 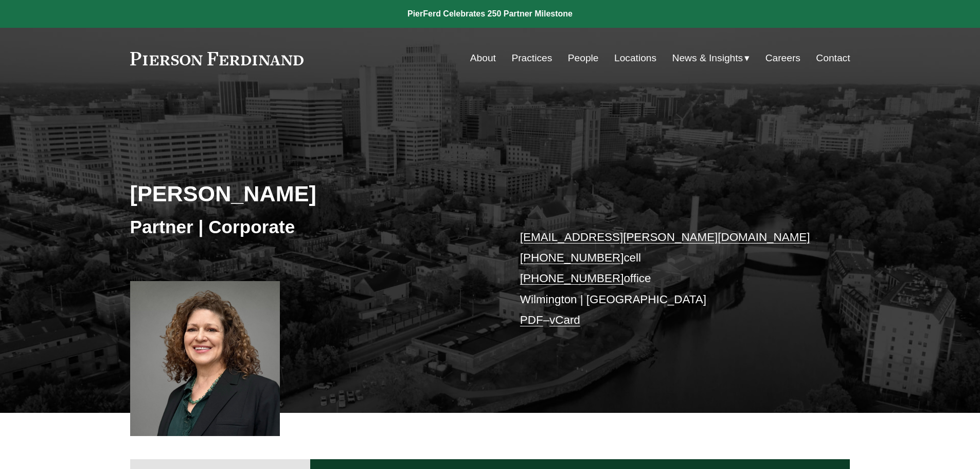 I want to click on a: Practices, so click(x=531, y=58).